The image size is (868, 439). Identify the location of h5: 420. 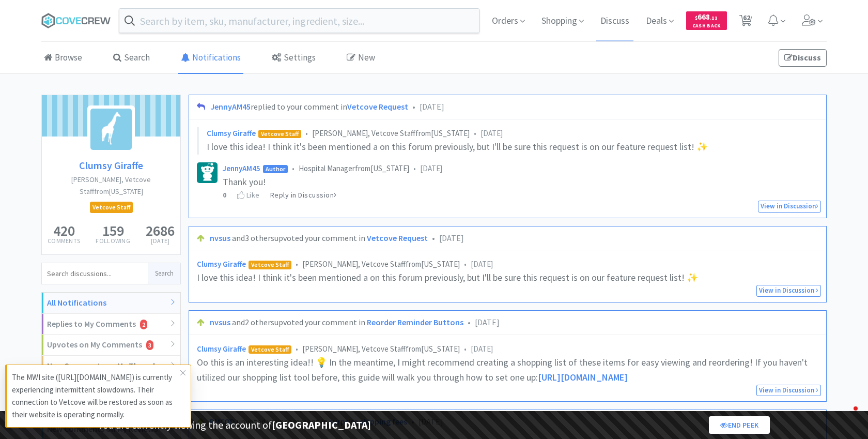
(63, 231).